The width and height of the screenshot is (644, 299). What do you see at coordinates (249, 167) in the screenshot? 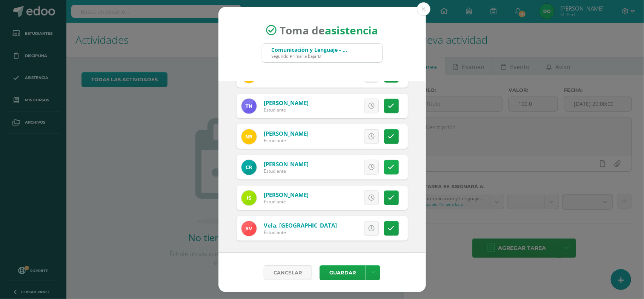
I see `img: 4a1c77e64ec114b727f58f85294eba0d.png` at bounding box center [249, 167].